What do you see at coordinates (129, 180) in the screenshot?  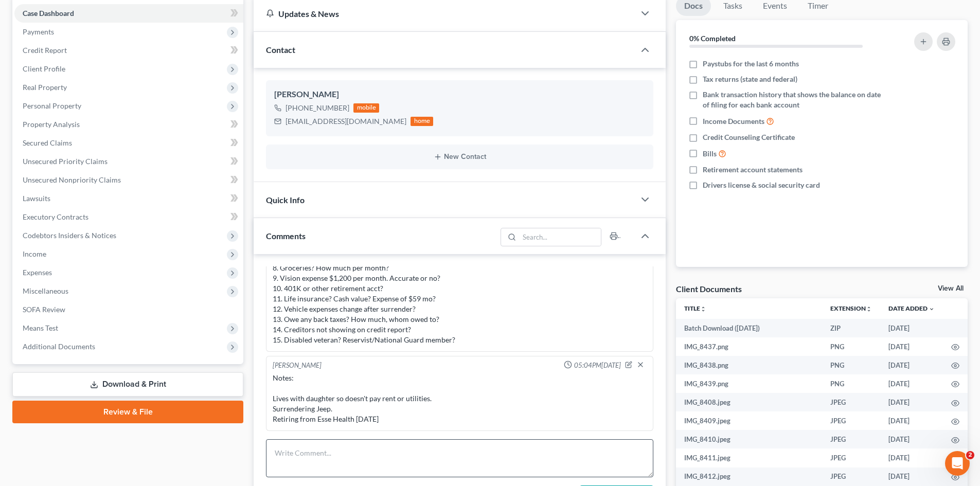 I see `a: Unsecured Nonpriority Claims` at bounding box center [129, 180].